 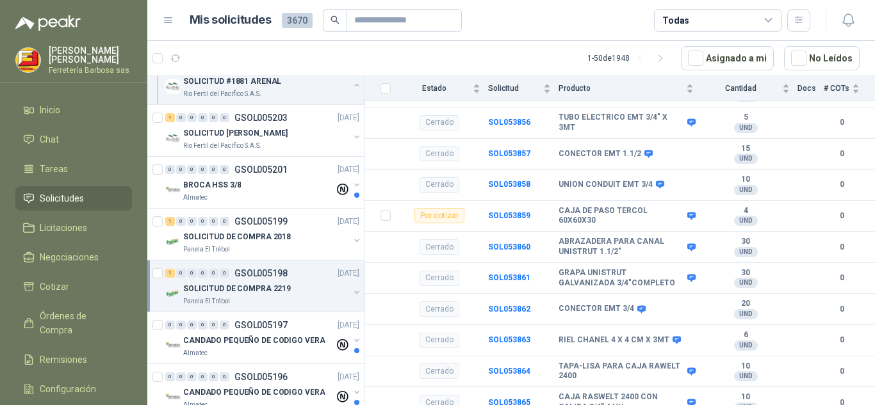 What do you see at coordinates (509, 122) in the screenshot?
I see `a: SOL053856` at bounding box center [509, 122].